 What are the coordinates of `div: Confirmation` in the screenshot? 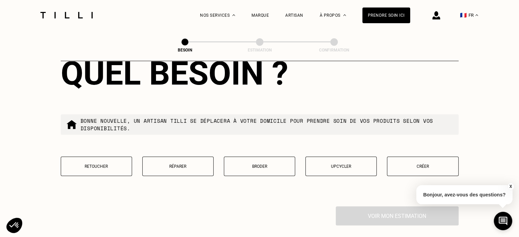 It's located at (334, 50).